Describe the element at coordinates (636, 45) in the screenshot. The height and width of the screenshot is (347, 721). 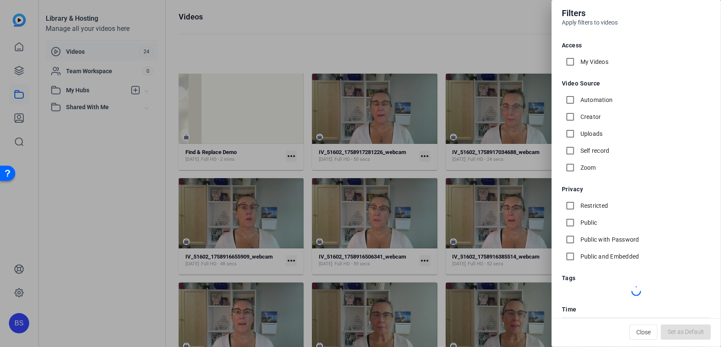
I see `h5: Access` at that location.